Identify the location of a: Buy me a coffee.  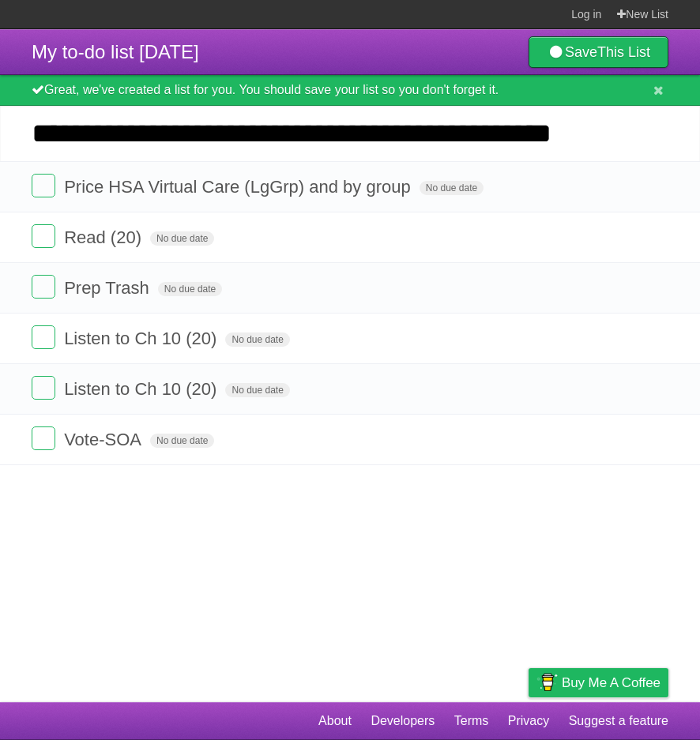
(598, 682).